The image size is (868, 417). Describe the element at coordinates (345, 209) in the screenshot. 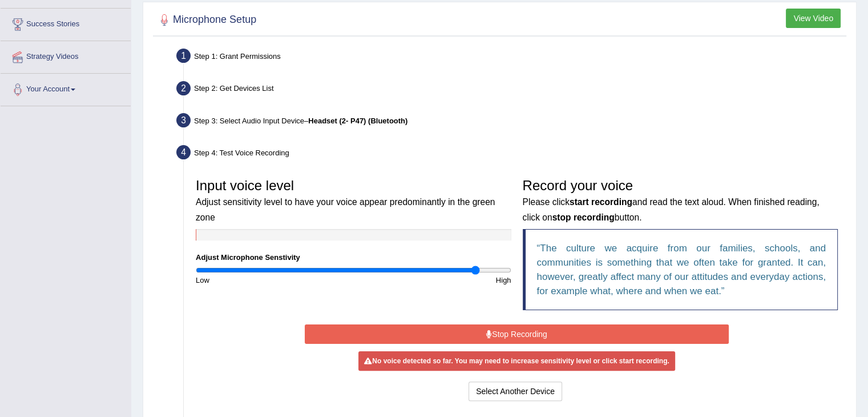

I see `small: Adjust sensitivity level to have your voice appear predominantly in the green zone` at that location.